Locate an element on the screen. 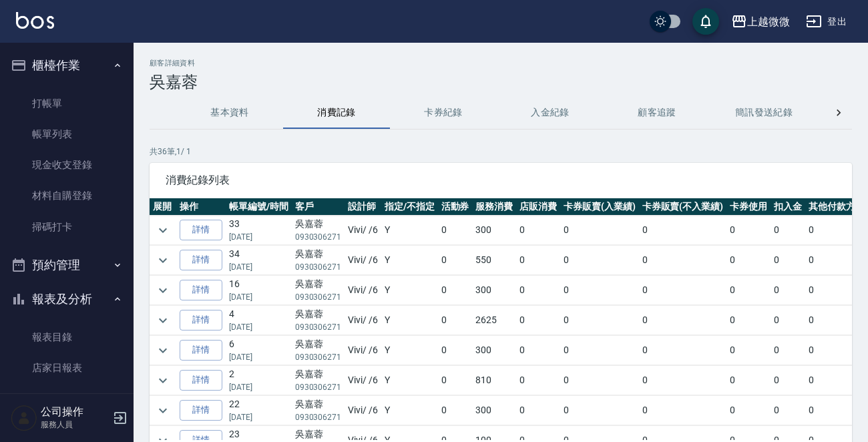 This screenshot has height=442, width=868. td: 22 is located at coordinates (258, 411).